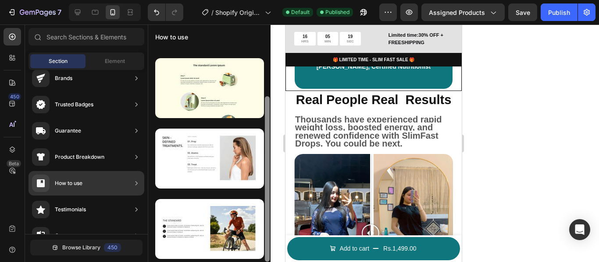 The height and width of the screenshot is (262, 599). I want to click on span: Published, so click(337, 12).